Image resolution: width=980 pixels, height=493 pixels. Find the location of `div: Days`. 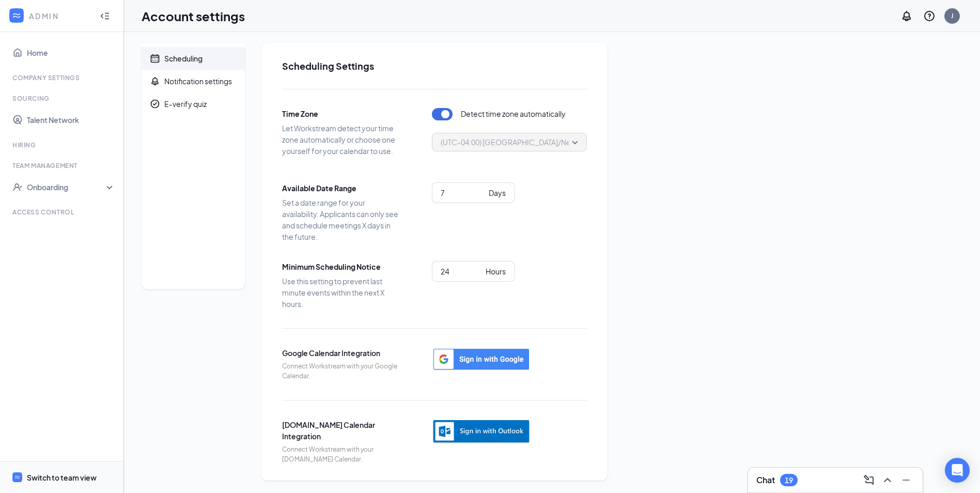

div: Days is located at coordinates (497, 193).